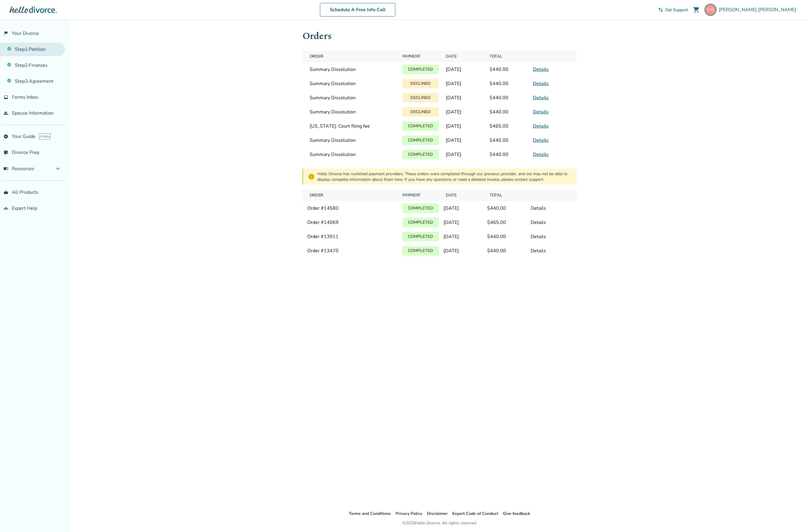 This screenshot has width=808, height=532. I want to click on a: phone_in_talkGet Support, so click(673, 10).